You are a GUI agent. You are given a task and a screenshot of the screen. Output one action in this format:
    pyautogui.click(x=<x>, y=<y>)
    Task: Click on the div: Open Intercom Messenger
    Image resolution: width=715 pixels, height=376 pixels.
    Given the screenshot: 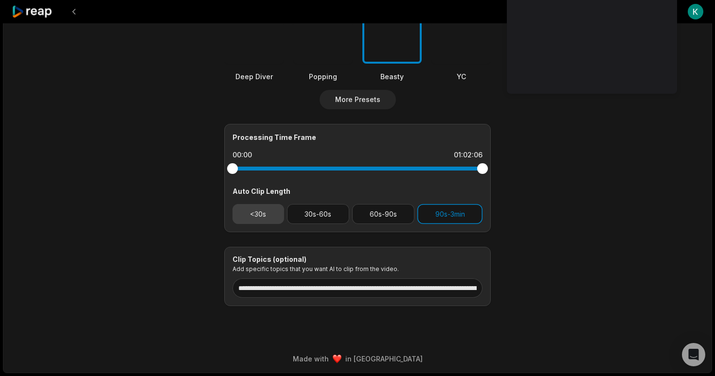 What is the action you would take?
    pyautogui.click(x=694, y=355)
    